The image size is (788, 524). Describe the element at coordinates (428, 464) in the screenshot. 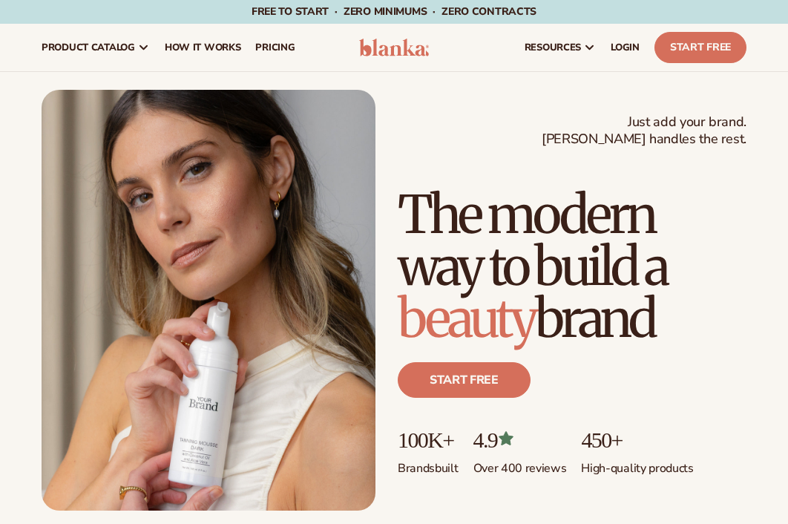

I see `p: Brands built` at that location.